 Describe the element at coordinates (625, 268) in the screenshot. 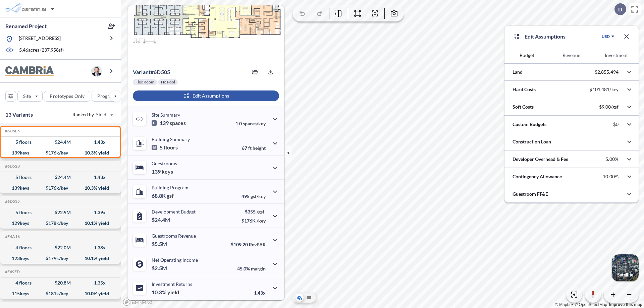

I see `button: Switcher ImageSatellite` at that location.